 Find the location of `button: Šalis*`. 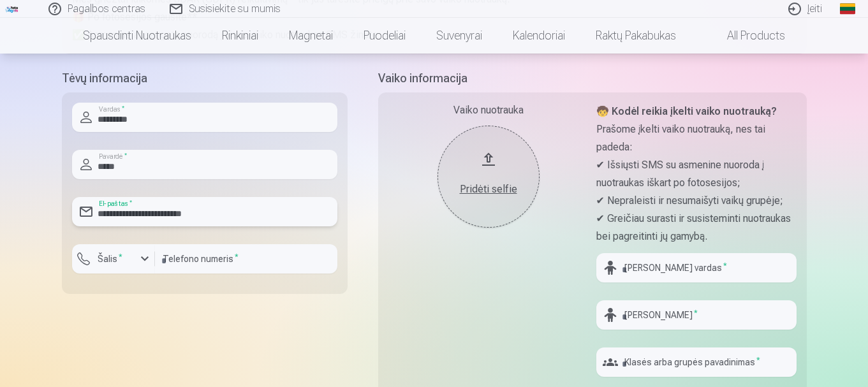

button: Šalis* is located at coordinates (114, 259).